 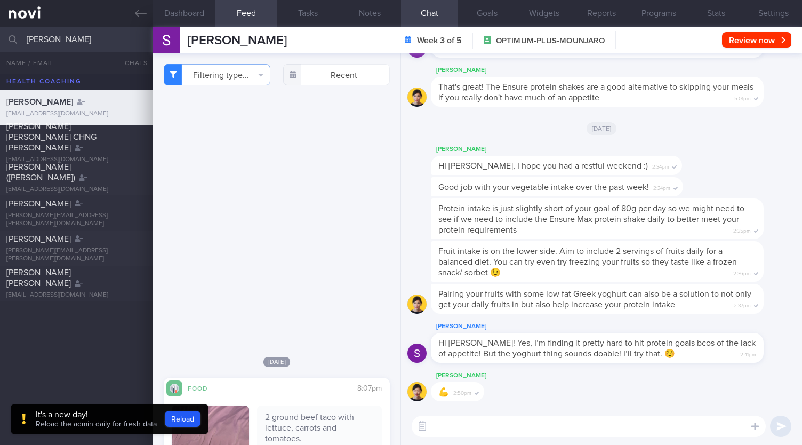 What do you see at coordinates (592, 219) in the screenshot?
I see `span: Protein intake is just slightly short of your goal of 80g per day so we might need to see if we n...` at bounding box center [592, 219].